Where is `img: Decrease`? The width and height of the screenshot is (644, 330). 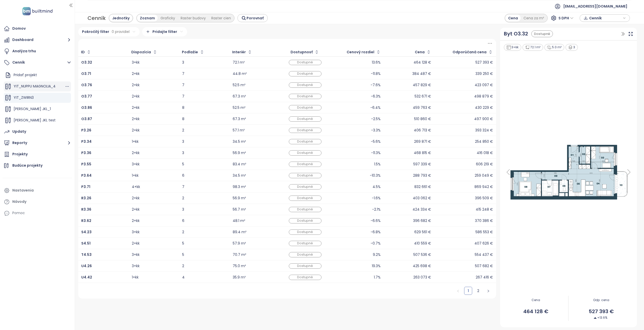 img: Decrease is located at coordinates (595, 318).